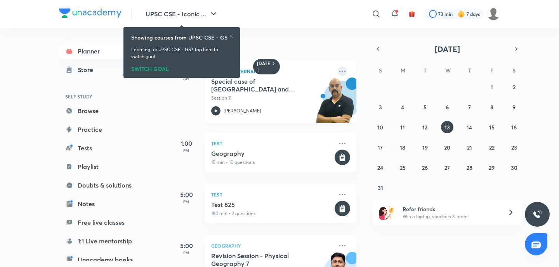 The width and height of the screenshot is (559, 267). What do you see at coordinates (491, 168) in the screenshot?
I see `abbr: August 29, 2025` at bounding box center [491, 168].